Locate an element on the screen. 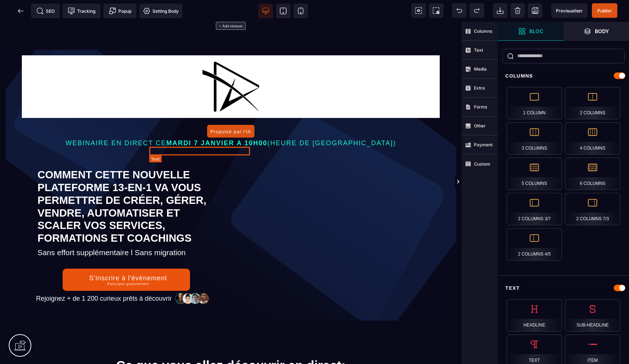 The width and height of the screenshot is (629, 364). span: MARDI 7 JANVIER A 10H00 is located at coordinates (217, 121).